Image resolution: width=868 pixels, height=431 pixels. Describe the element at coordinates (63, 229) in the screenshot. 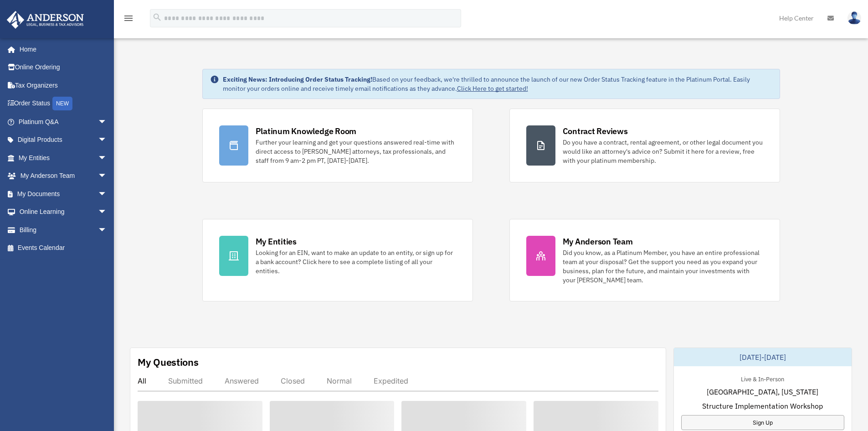

I see `a: Billingarrow_drop_down` at that location.